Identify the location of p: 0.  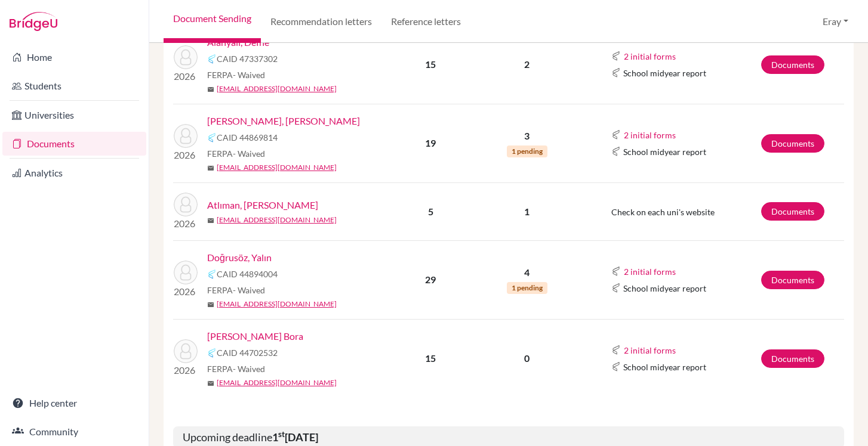
(527, 358).